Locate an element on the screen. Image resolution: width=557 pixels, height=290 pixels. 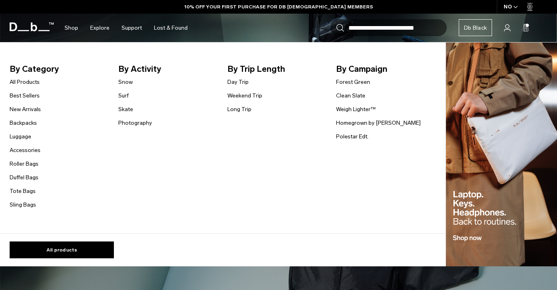
a: Forest Green is located at coordinates (353, 82).